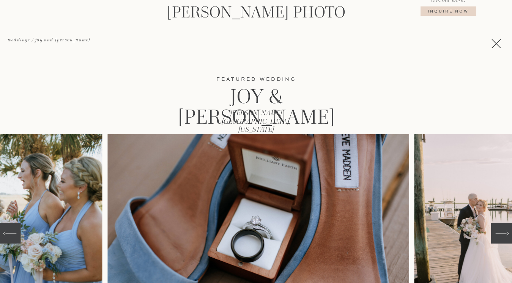  Describe the element at coordinates (449, 15) in the screenshot. I see `p: Inquire NOw` at that location.